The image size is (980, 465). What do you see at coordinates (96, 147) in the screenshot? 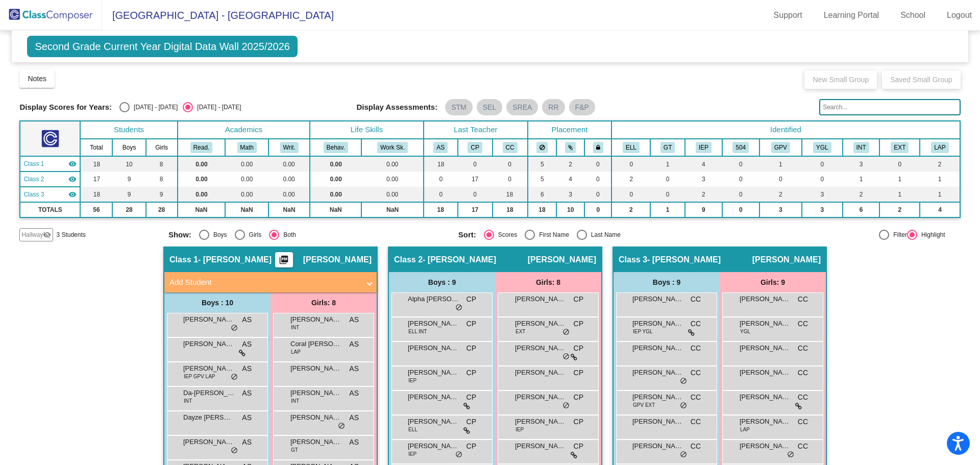
I see `th: Total` at bounding box center [96, 147].